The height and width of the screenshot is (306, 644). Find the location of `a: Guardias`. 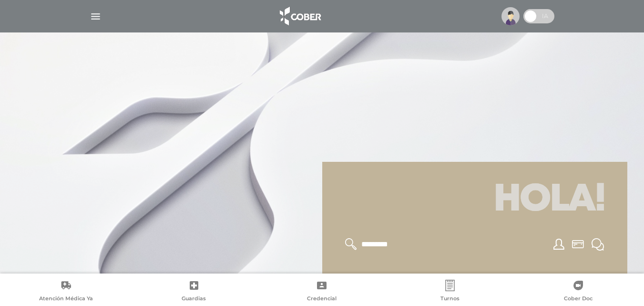

a: Guardias is located at coordinates (194, 291).